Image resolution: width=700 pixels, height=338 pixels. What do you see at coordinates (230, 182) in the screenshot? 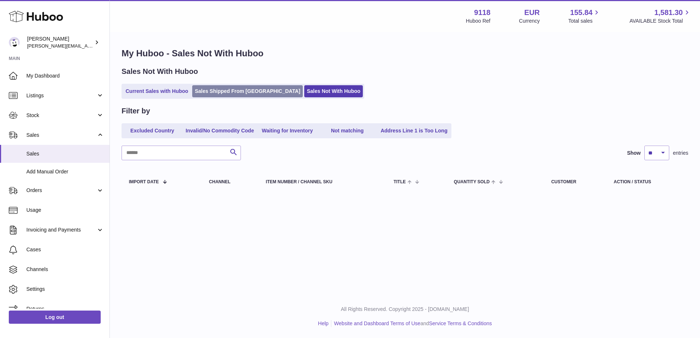
I see `div: Channel` at bounding box center [230, 182].